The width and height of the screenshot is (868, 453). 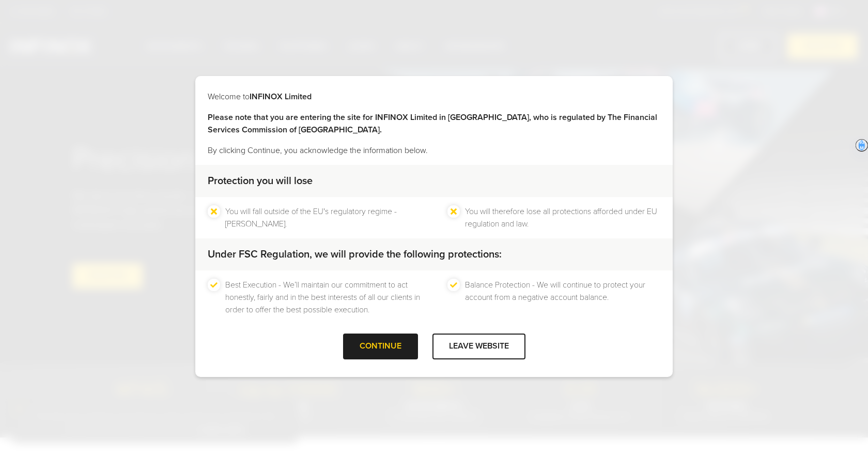 I want to click on p: By clicking Continue, you acknowledge the information below., so click(x=434, y=151).